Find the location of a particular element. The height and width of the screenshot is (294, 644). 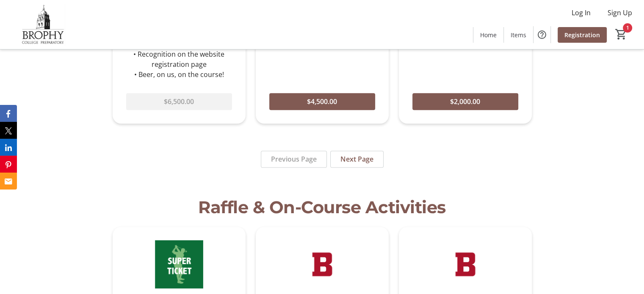

a: Registration is located at coordinates (582, 35).